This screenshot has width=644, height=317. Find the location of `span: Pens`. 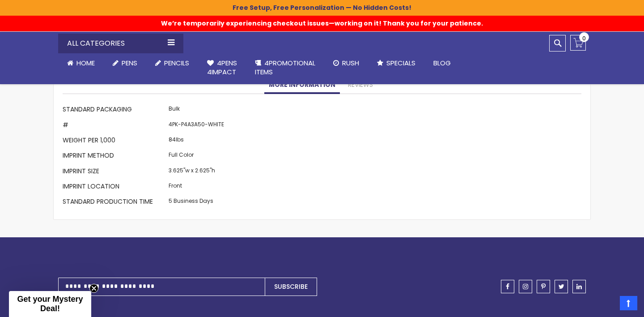

span: Pens is located at coordinates (129, 63).